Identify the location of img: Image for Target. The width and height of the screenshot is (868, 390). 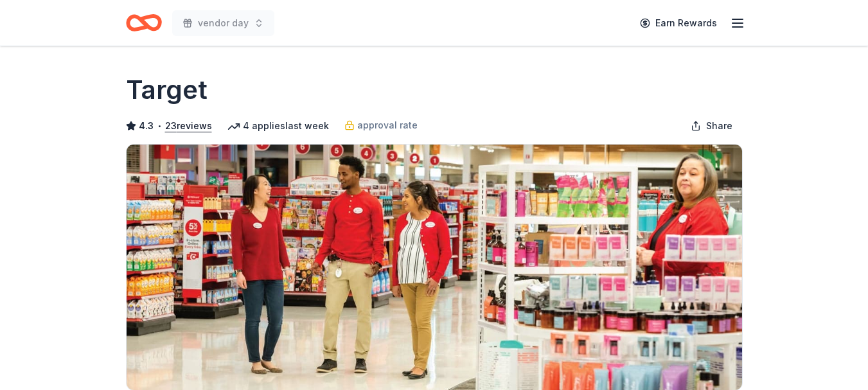
(435, 268).